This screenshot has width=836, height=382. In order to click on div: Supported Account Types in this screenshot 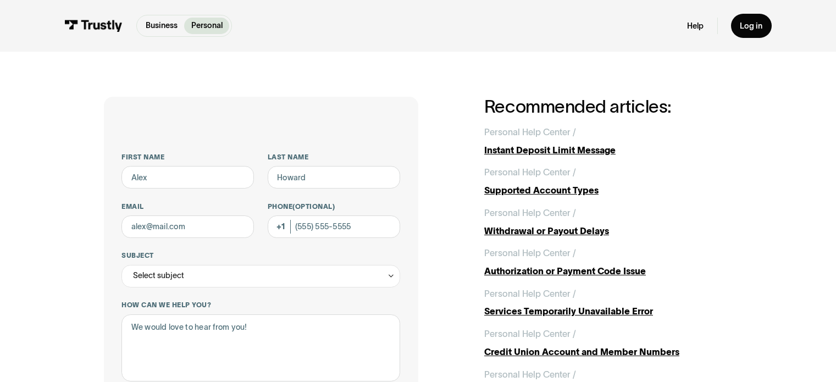, I will do `click(608, 190)`.